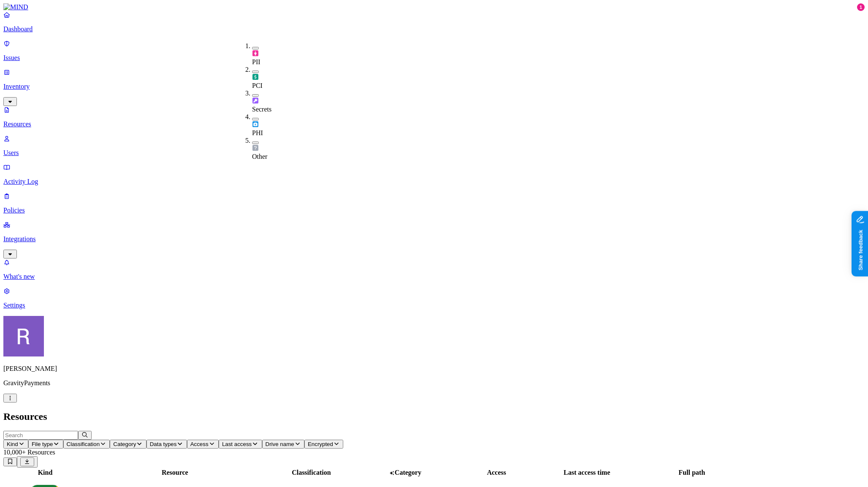 The image size is (868, 487). Describe the element at coordinates (434, 203) in the screenshot. I see `a: Policies` at that location.